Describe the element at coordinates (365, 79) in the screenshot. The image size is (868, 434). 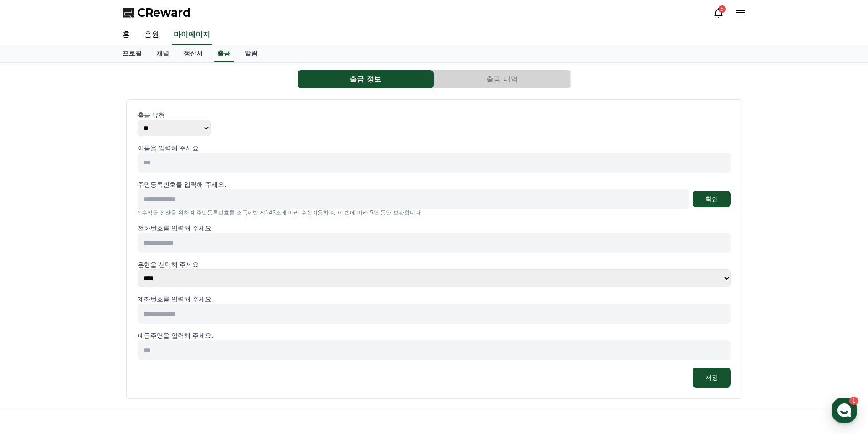
I see `button: 출금 정보` at that location.